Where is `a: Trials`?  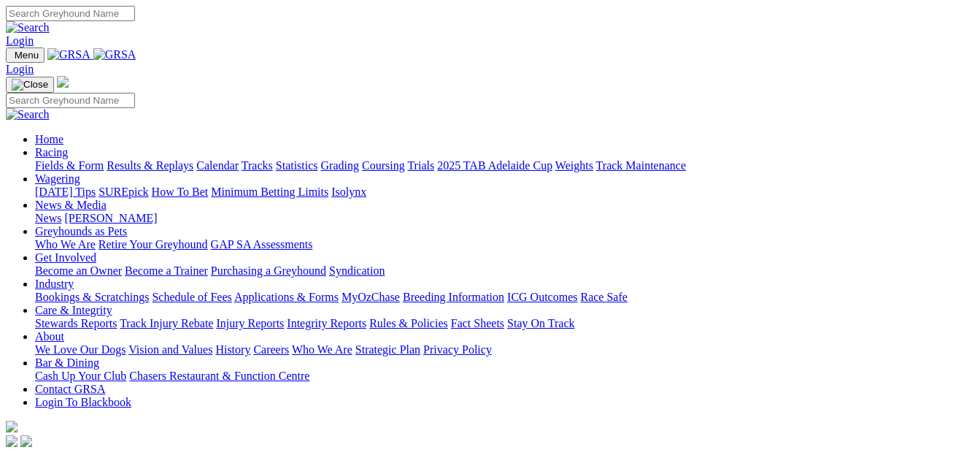
a: Trials is located at coordinates (420, 165).